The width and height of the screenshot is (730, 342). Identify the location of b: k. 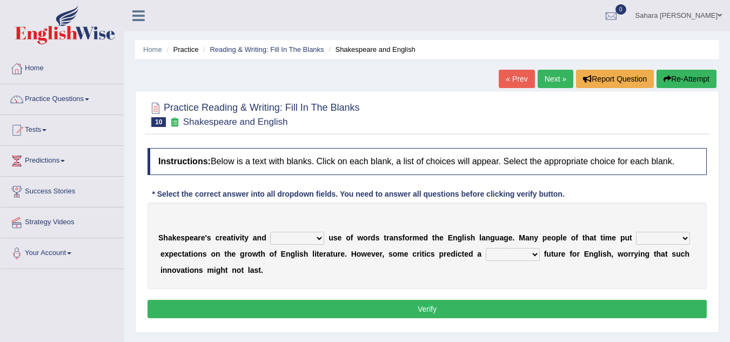
(174, 238).